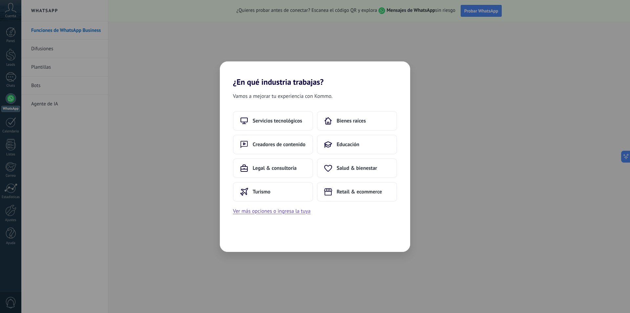 The height and width of the screenshot is (313, 630). Describe the element at coordinates (357, 121) in the screenshot. I see `button: Bienes raíces` at that location.